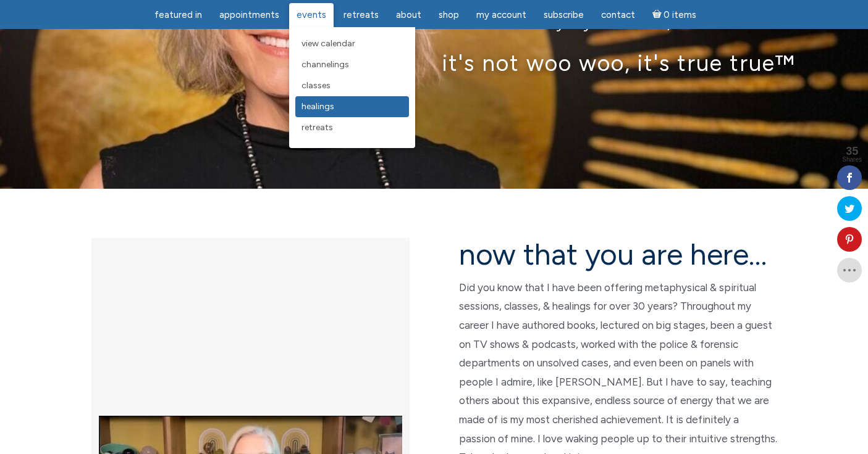 This screenshot has width=868, height=454. Describe the element at coordinates (316, 85) in the screenshot. I see `span: Classes` at that location.